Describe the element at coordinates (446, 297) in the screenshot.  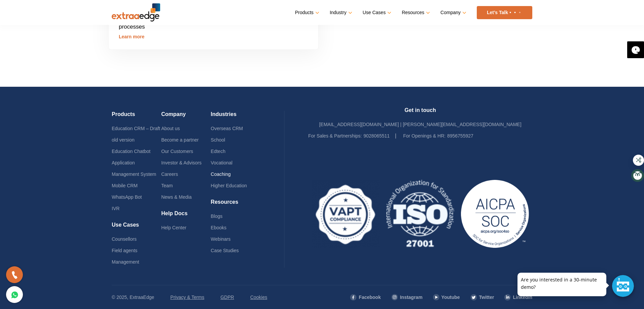
I see `a: Youtube` at that location.